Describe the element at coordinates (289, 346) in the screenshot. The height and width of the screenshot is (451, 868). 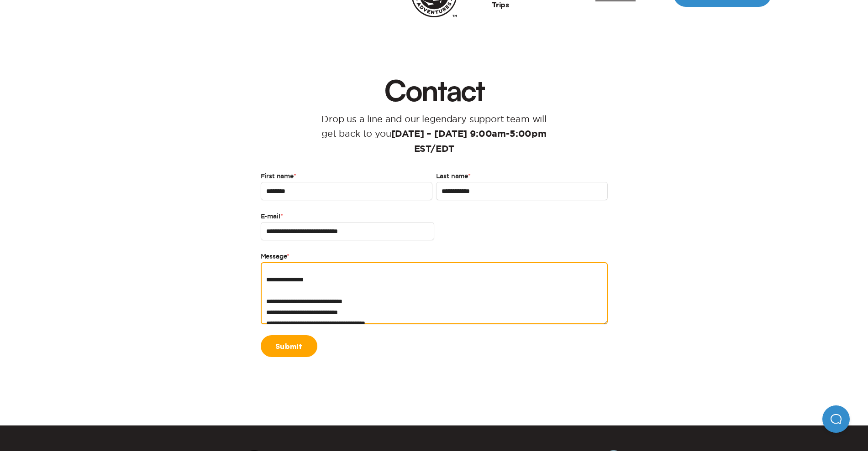
I see `a: Submit` at that location.